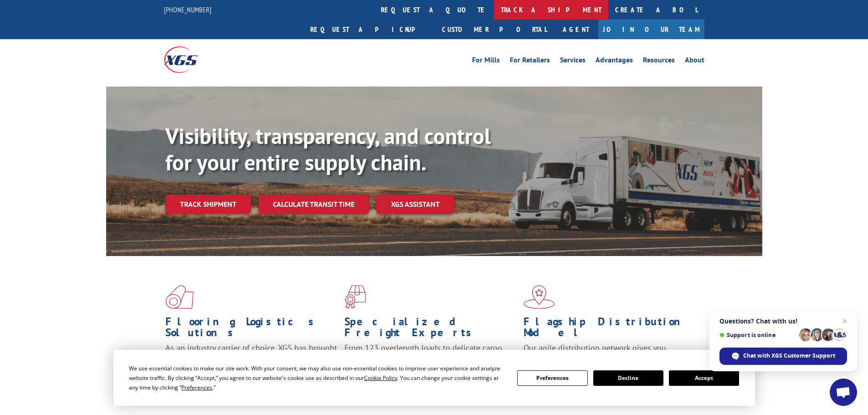 The image size is (868, 415). What do you see at coordinates (783, 321) in the screenshot?
I see `span: Questions? Chat with us!` at bounding box center [783, 321].